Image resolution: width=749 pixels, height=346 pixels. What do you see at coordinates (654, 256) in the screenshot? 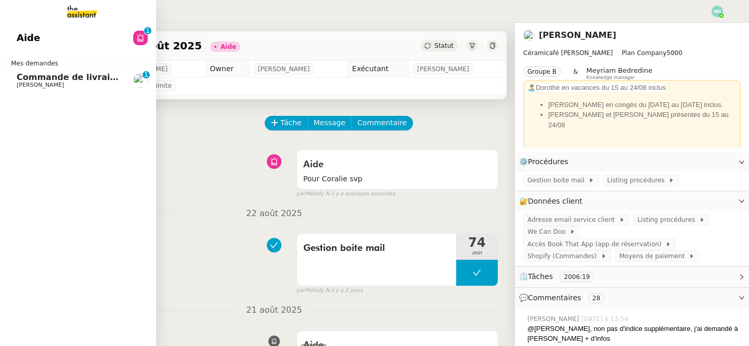
I see `span: Moyens de paiement` at bounding box center [654, 256].